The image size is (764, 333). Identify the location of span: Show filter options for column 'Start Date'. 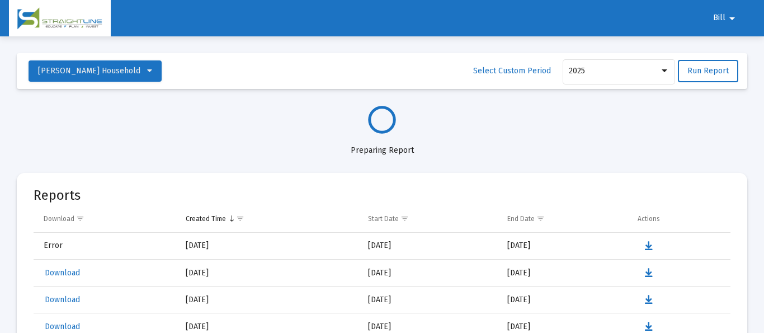
(404, 218).